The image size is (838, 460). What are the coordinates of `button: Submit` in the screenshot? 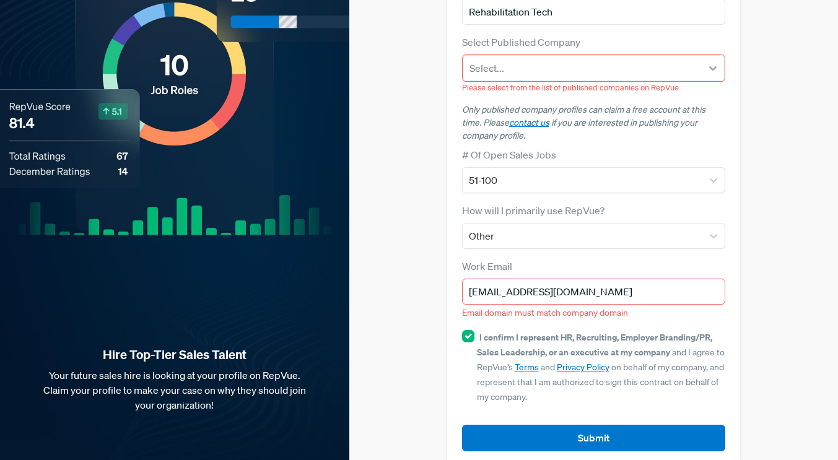 It's located at (594, 438).